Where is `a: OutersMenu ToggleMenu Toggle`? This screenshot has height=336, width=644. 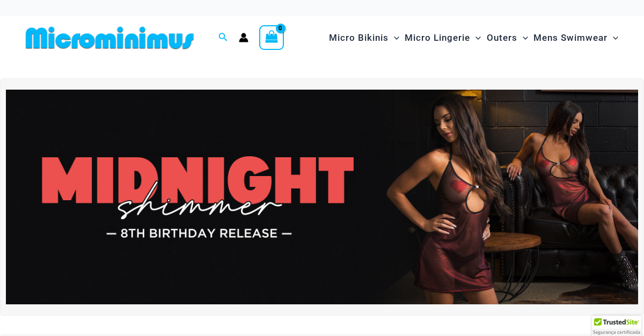 a: OutersMenu ToggleMenu Toggle is located at coordinates (507, 37).